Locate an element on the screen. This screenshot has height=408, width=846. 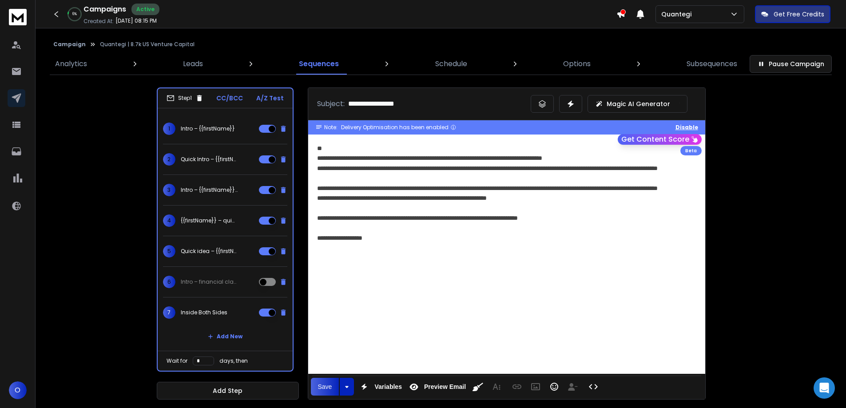
p: Quick Intro – {{firstName}} is located at coordinates (209, 160).